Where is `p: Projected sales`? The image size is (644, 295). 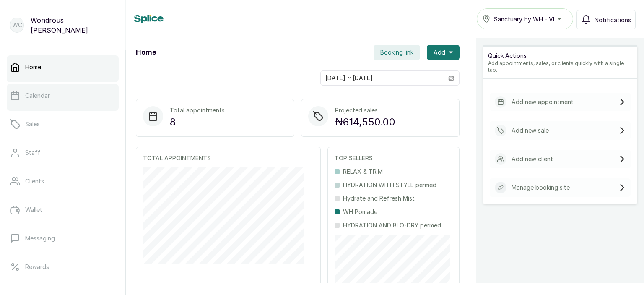 p: Projected sales is located at coordinates (365, 110).